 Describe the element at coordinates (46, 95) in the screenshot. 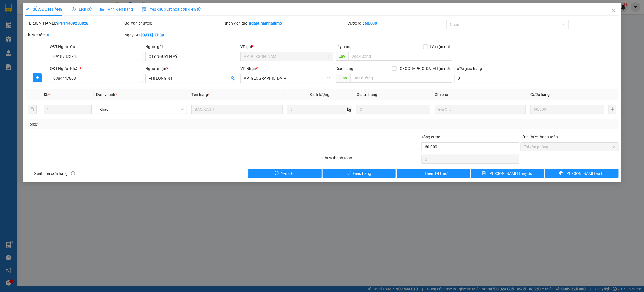

I see `span: SL` at that location.